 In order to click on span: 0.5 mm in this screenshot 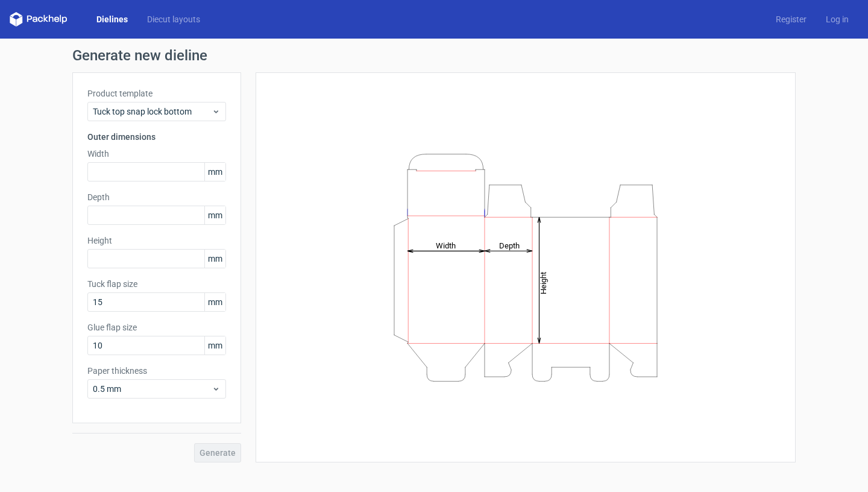, I will do `click(152, 389)`.